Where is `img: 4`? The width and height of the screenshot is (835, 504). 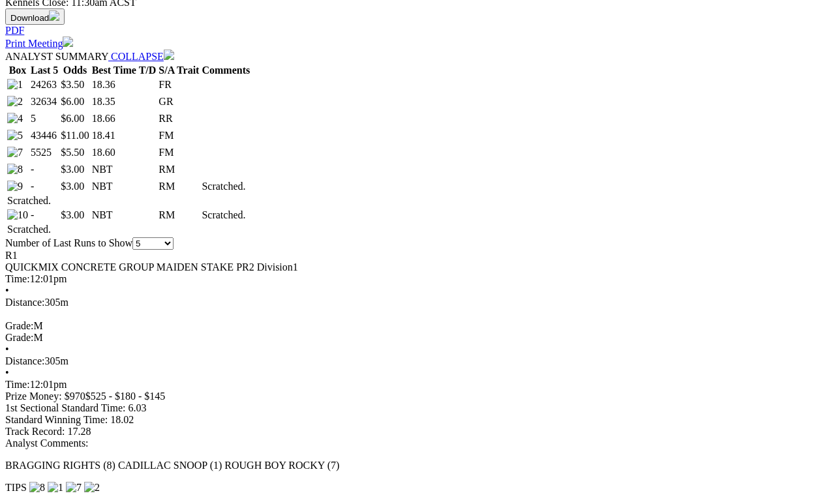 img: 4 is located at coordinates (15, 119).